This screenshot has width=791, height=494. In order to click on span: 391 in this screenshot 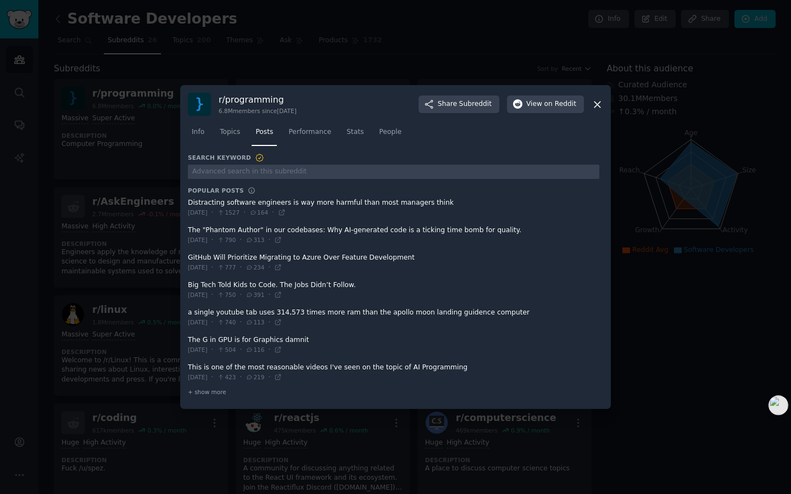, I will do `click(255, 295)`.